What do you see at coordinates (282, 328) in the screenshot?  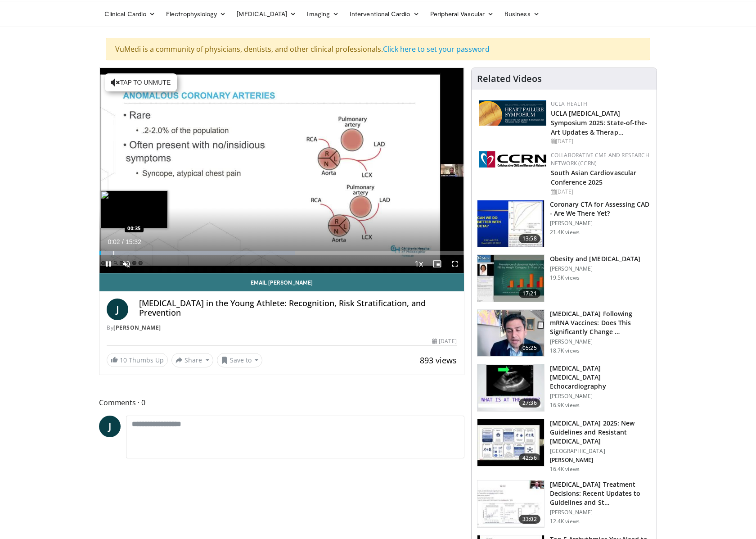 I see `div: By` at bounding box center [282, 328].